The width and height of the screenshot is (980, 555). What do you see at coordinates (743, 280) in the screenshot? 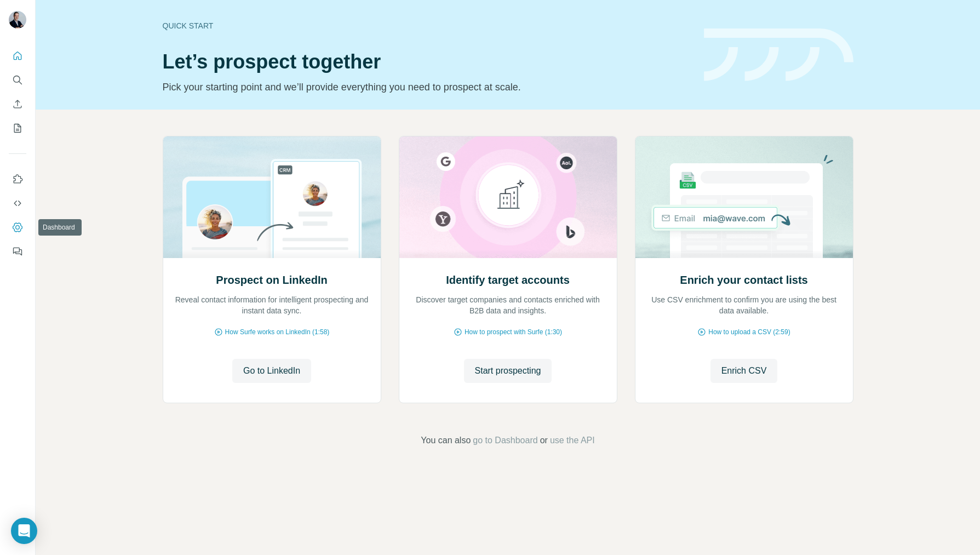
I see `h2: Enrich your contact lists` at bounding box center [743, 280].